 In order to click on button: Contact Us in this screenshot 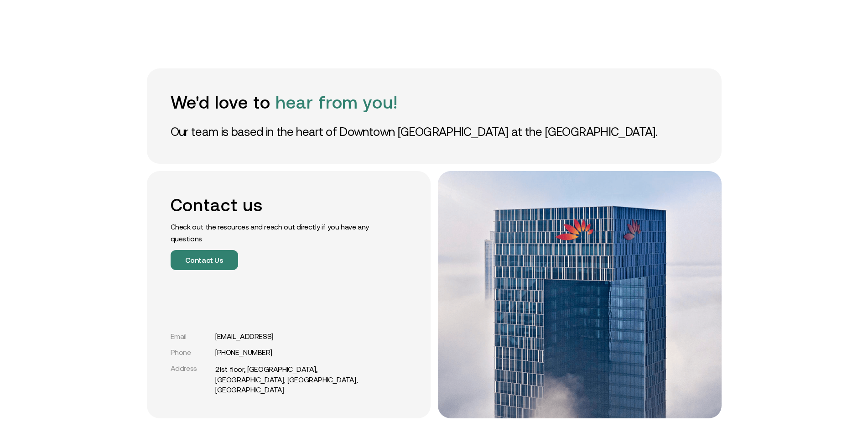, I will do `click(204, 260)`.